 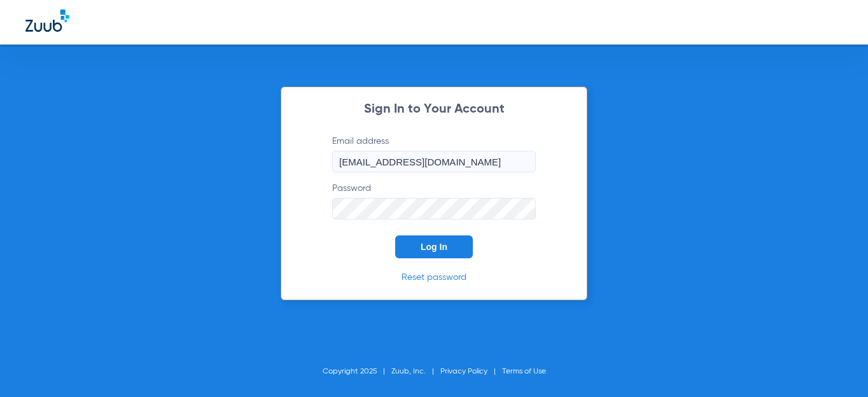 I want to click on label: Password, so click(x=434, y=201).